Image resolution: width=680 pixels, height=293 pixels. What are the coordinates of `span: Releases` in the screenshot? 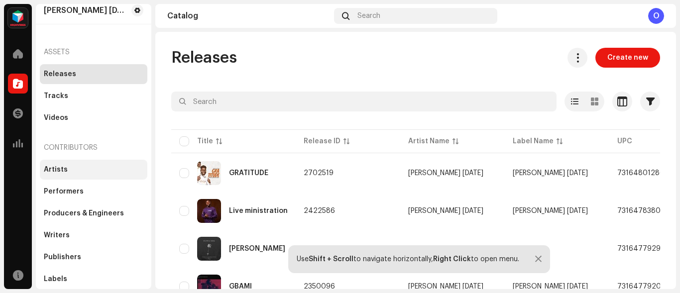 It's located at (204, 58).